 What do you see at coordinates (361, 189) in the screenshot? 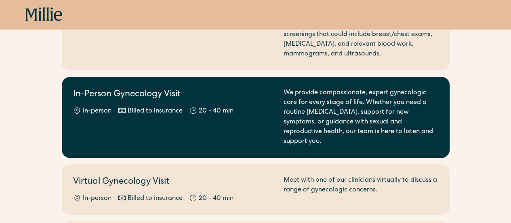
I see `div: Meet with one of our clinicians virtually to discuss a range of gynecologic concerns.` at bounding box center [361, 189].